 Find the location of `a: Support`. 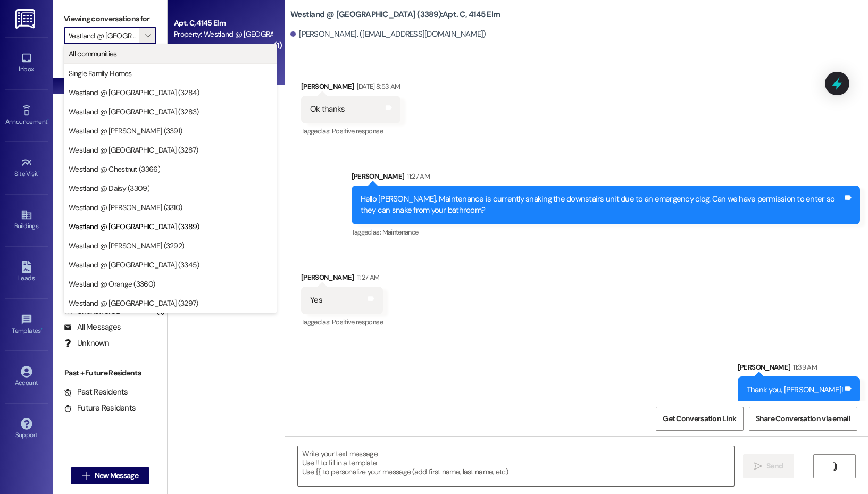

a: Support is located at coordinates (27, 429).